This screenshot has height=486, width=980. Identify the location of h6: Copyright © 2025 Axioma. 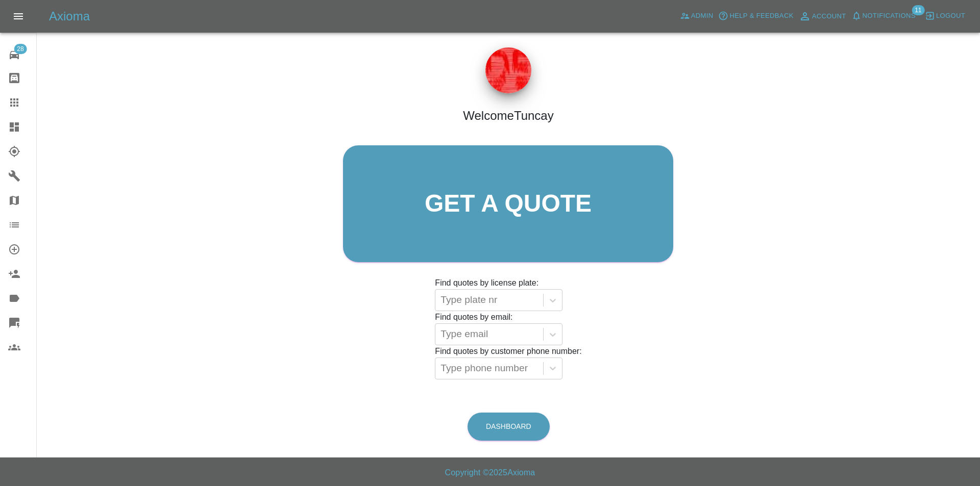
(490, 473).